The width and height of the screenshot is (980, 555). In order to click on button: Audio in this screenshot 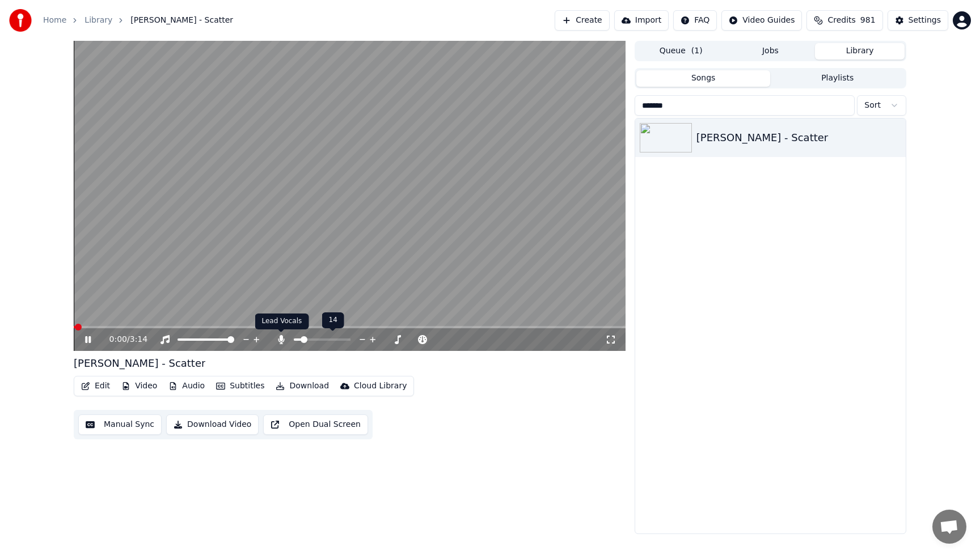, I will do `click(187, 386)`.